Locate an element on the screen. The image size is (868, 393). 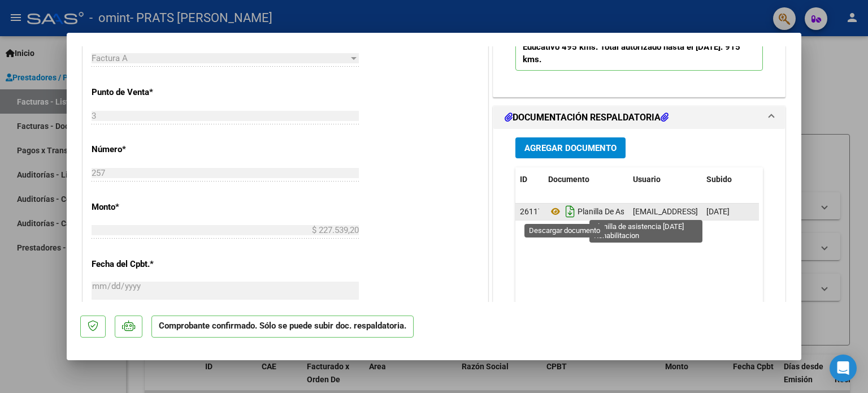
p: Número is located at coordinates (150, 150).